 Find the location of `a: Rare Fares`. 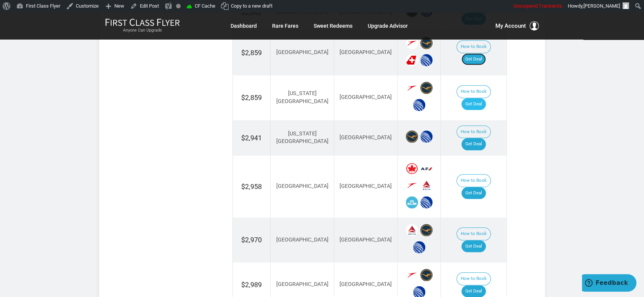

a: Rare Fares is located at coordinates (285, 26).